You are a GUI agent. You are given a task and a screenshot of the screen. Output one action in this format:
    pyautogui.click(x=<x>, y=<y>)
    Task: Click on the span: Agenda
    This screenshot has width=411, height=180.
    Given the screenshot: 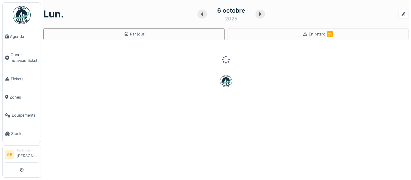 What is the action you would take?
    pyautogui.click(x=24, y=36)
    